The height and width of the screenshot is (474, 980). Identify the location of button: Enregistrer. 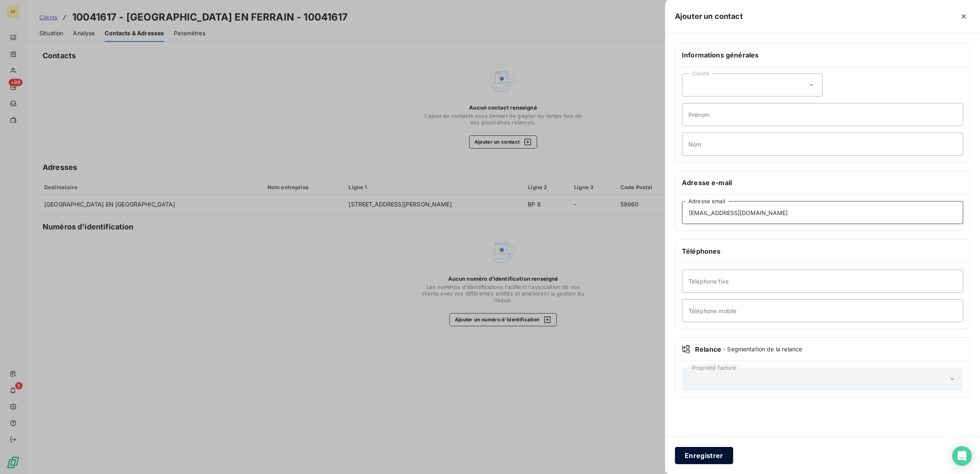
(704, 455).